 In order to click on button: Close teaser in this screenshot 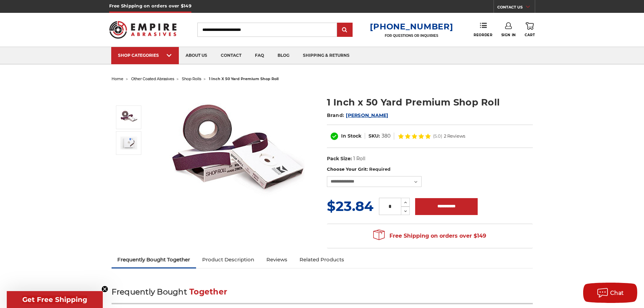, I will do `click(105, 289)`.